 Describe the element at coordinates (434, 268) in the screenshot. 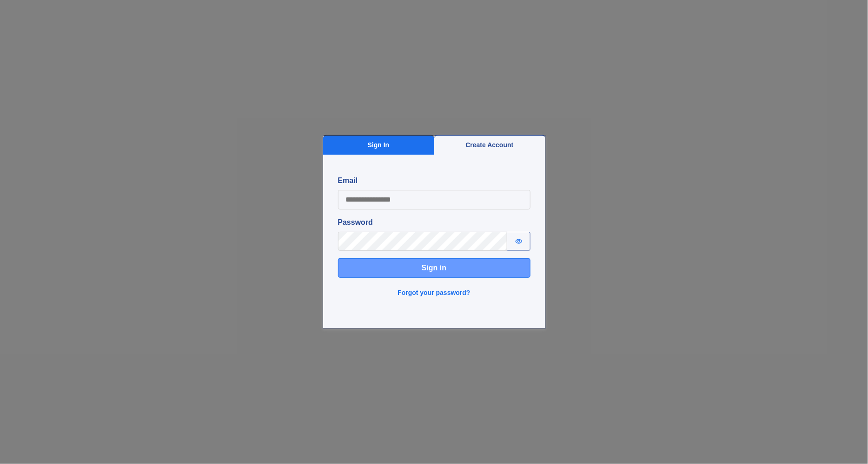

I see `button: Sign in` at that location.